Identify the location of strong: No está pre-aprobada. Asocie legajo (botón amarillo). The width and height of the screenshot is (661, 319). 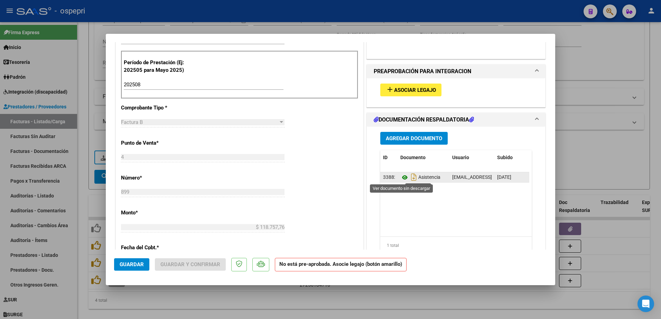
(340, 265).